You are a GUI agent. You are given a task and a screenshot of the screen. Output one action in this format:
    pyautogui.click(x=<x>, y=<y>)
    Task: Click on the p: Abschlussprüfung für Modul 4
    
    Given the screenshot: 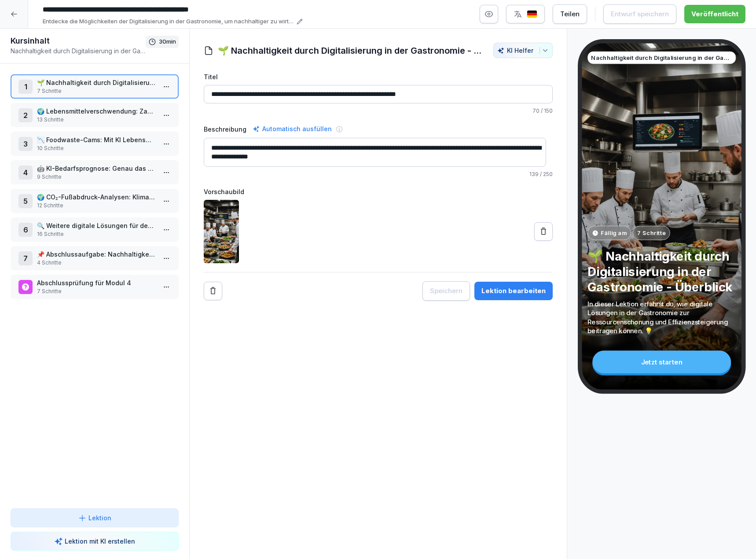 What is the action you would take?
    pyautogui.click(x=97, y=282)
    